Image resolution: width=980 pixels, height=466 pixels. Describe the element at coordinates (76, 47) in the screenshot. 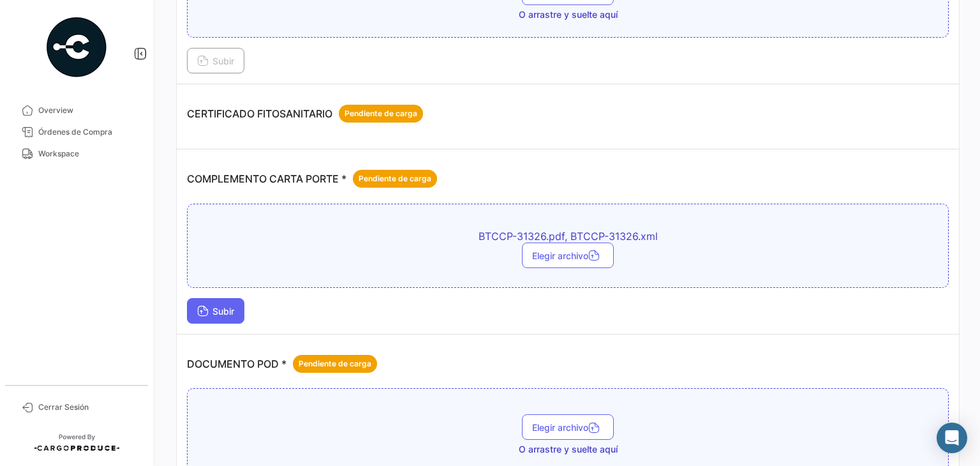

I see `img: powered-by.png` at that location.